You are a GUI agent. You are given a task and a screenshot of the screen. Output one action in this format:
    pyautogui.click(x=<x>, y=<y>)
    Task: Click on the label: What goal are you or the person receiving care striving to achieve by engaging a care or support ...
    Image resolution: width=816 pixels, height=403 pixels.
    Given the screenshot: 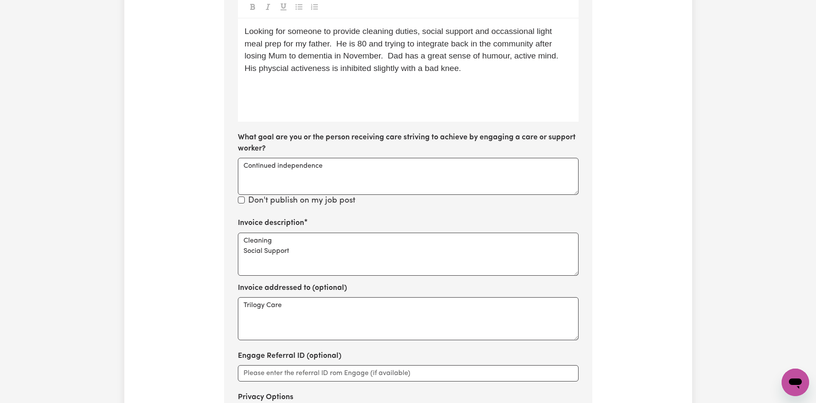 What is the action you would take?
    pyautogui.click(x=408, y=143)
    